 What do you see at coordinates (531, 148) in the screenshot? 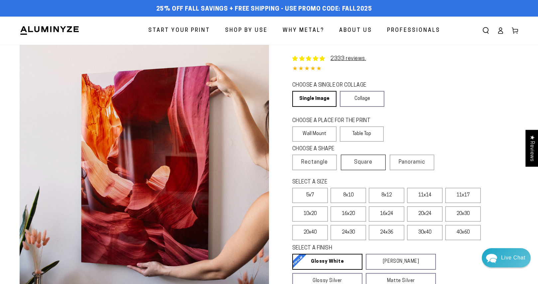
I see `div: Click to open Judge.me floating reviews tab` at bounding box center [531, 148].